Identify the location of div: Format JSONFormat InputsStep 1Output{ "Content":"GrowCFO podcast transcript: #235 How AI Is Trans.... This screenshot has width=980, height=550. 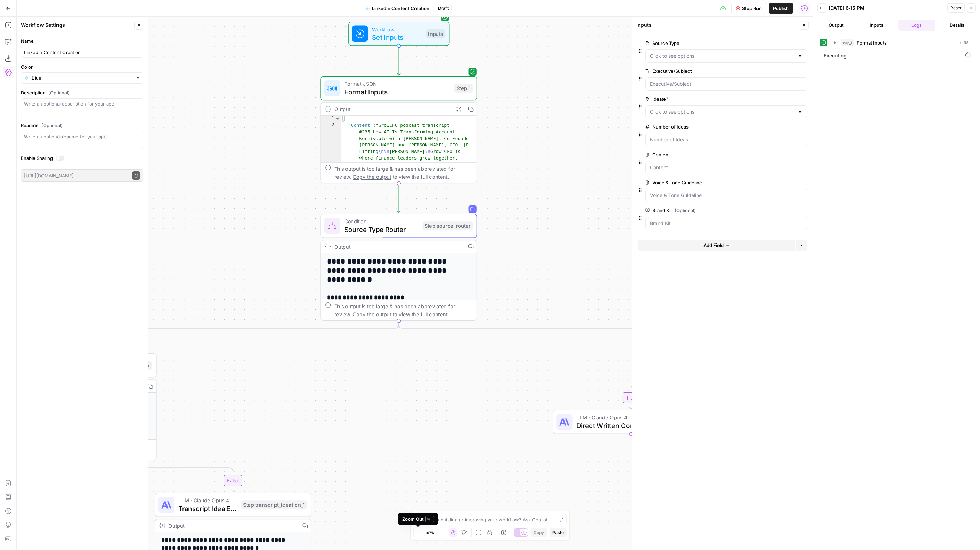
(399, 130).